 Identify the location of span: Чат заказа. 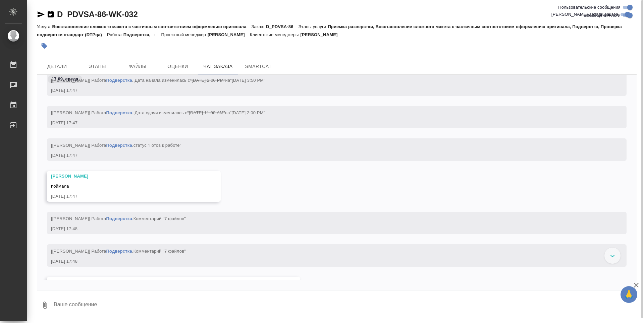
(218, 66).